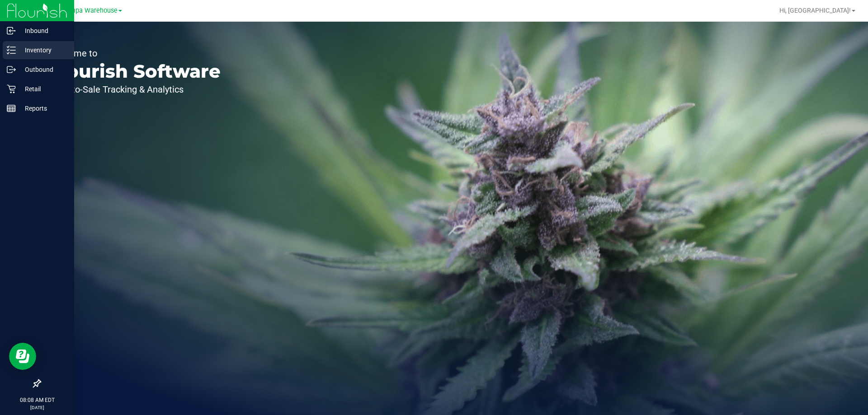 This screenshot has width=868, height=415. Describe the element at coordinates (11, 50) in the screenshot. I see `inline-svg: Inventory` at that location.